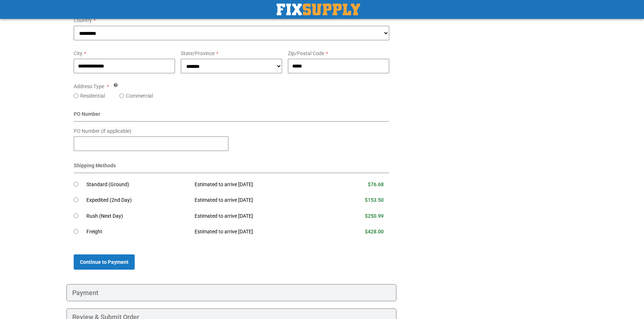 Image resolution: width=644 pixels, height=319 pixels. I want to click on a: store logo, so click(319, 9).